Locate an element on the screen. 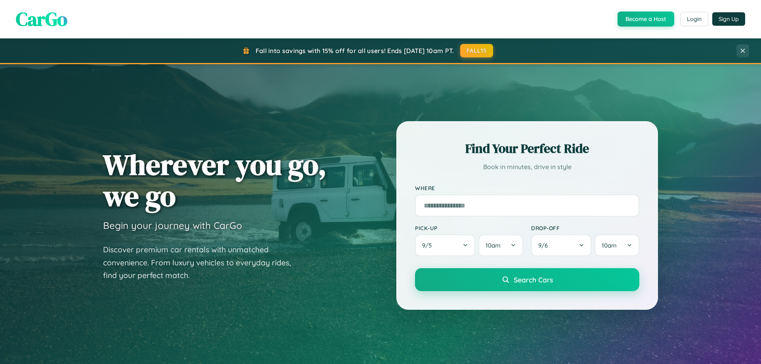 The width and height of the screenshot is (761, 364). span: CarGo is located at coordinates (42, 19).